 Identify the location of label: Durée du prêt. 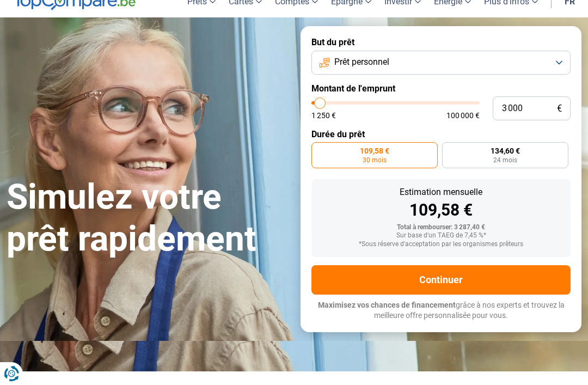
(441, 134).